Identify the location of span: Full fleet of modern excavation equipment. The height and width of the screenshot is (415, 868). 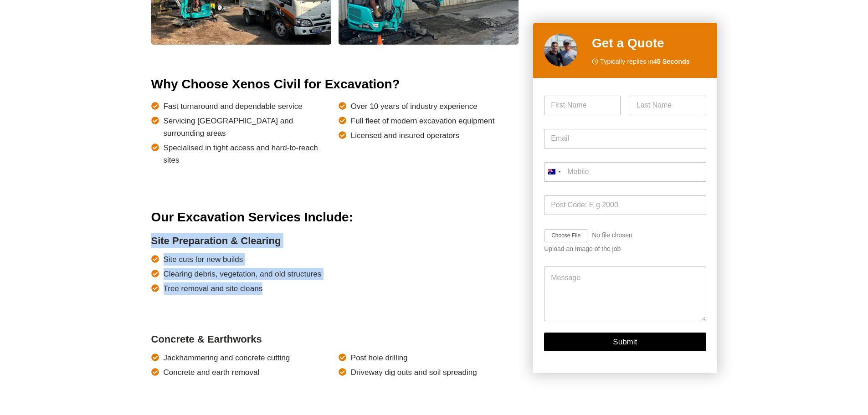
(423, 121).